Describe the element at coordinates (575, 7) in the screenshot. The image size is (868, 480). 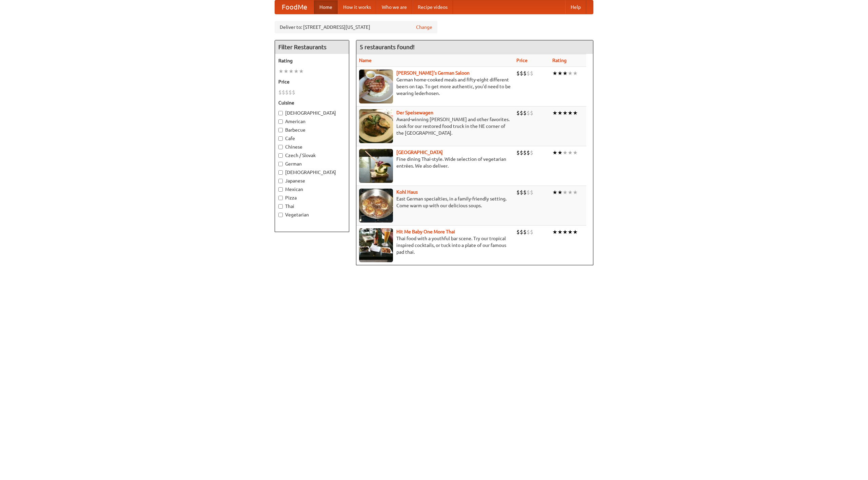
I see `a: Help` at that location.